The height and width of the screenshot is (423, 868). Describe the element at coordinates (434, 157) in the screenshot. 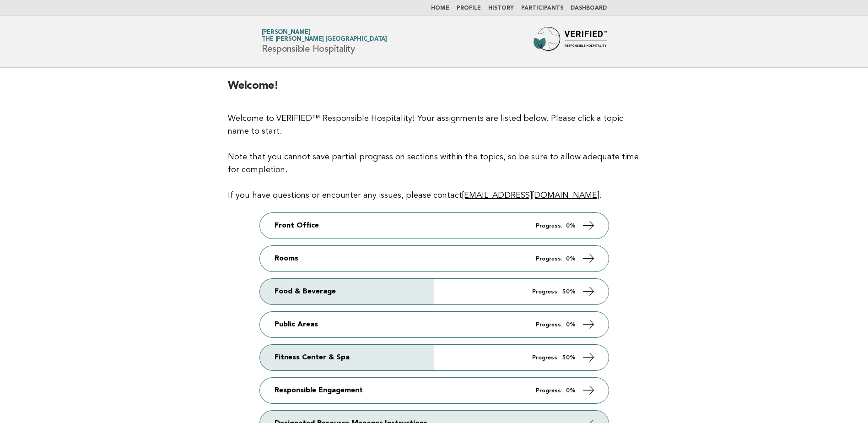

I see `p: Welcome to VERIFIED™ Responsible Hospitality! Your assignments are listed below. Please click a t...` at that location.